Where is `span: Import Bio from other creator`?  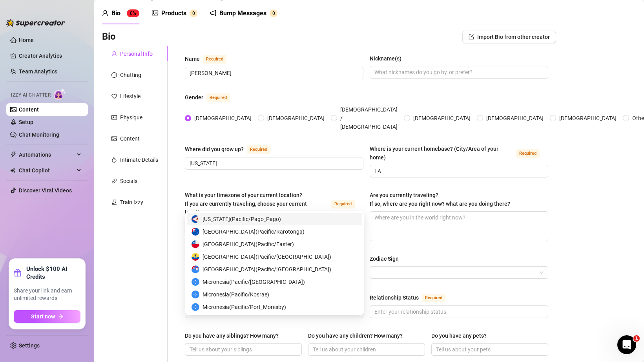 span: Import Bio from other creator is located at coordinates (513, 37).